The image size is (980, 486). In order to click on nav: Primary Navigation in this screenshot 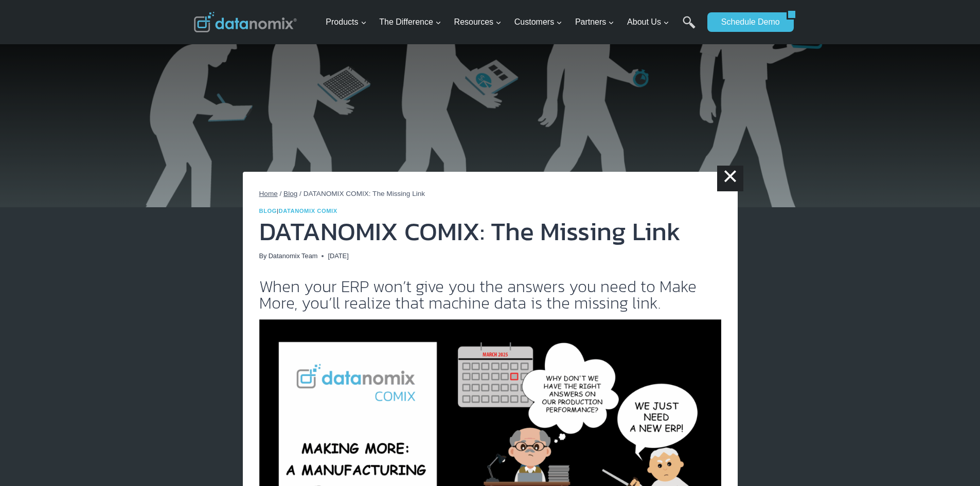, I will do `click(512, 22)`.